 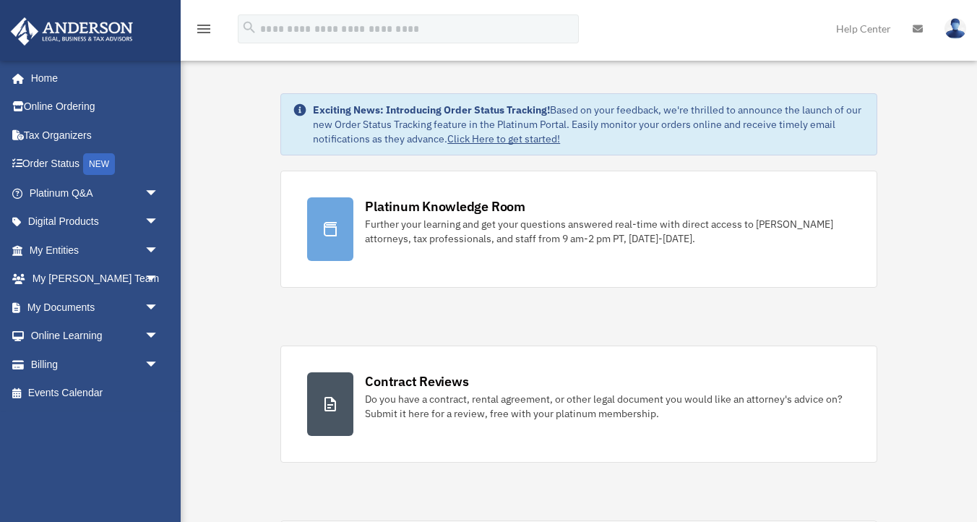 What do you see at coordinates (204, 29) in the screenshot?
I see `i: menu` at bounding box center [204, 29].